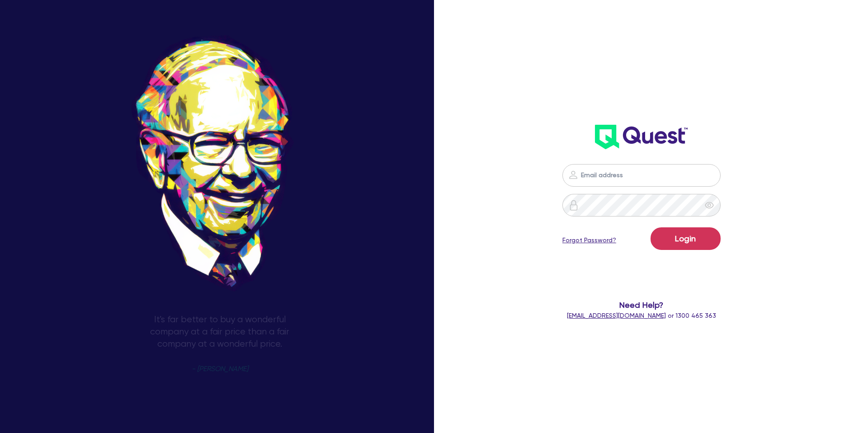  What do you see at coordinates (641, 175) in the screenshot?
I see `input: Email address` at bounding box center [641, 175].